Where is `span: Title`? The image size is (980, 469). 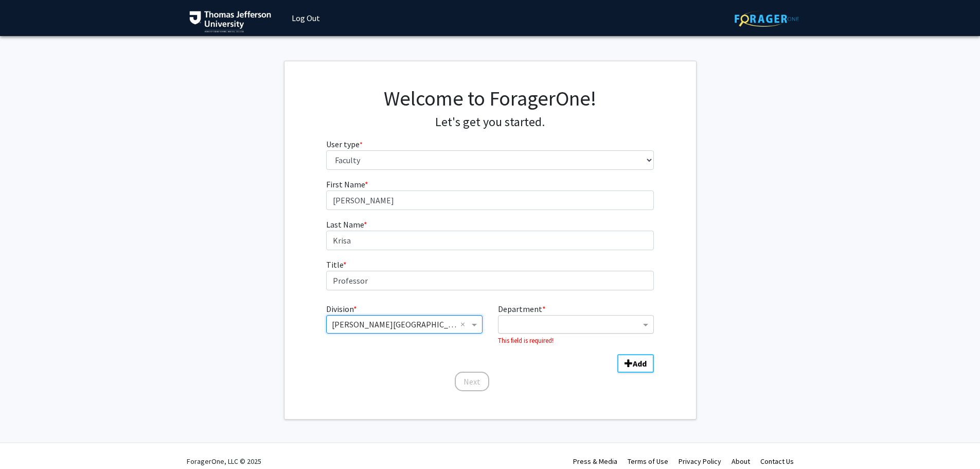
span: Title is located at coordinates (334, 265).